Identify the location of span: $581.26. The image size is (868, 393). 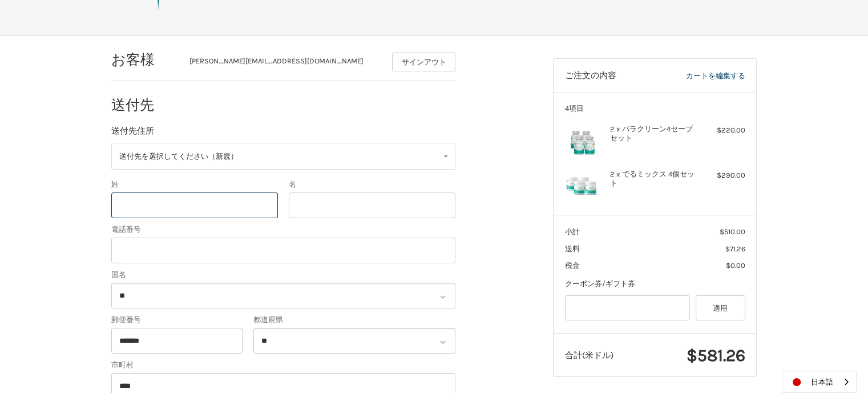
(716, 355).